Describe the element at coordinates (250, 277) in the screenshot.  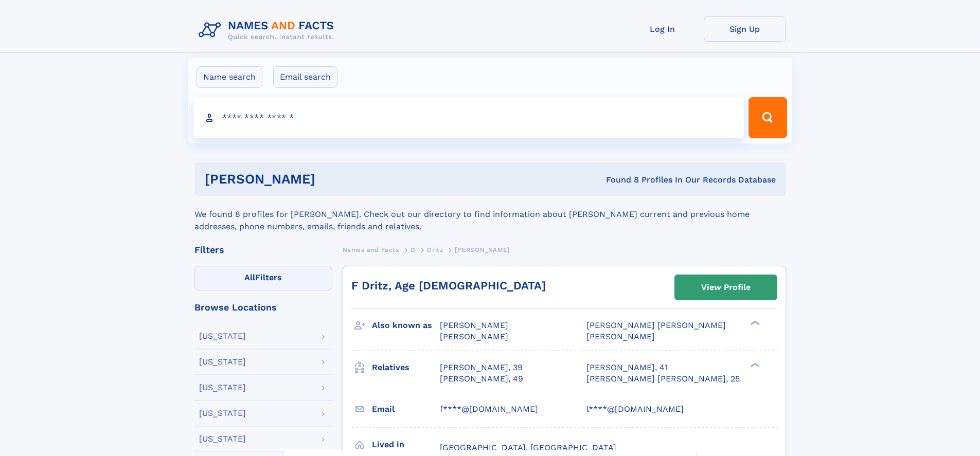
I see `span: All` at that location.